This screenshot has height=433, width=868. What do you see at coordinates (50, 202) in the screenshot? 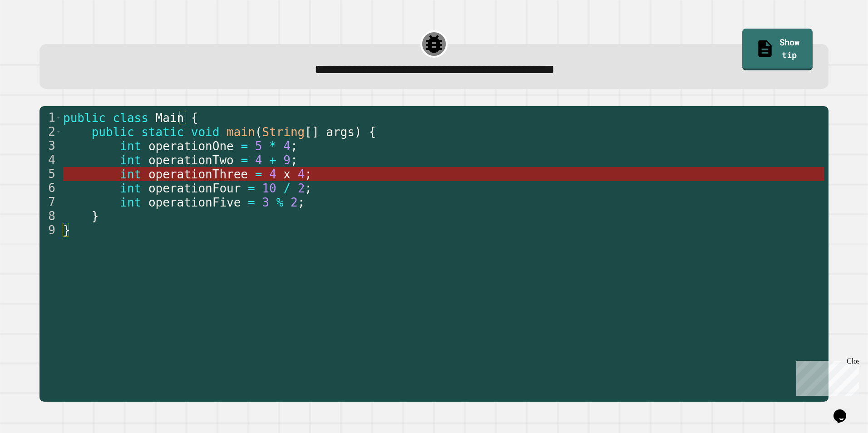
I see `div: 7` at bounding box center [50, 202].